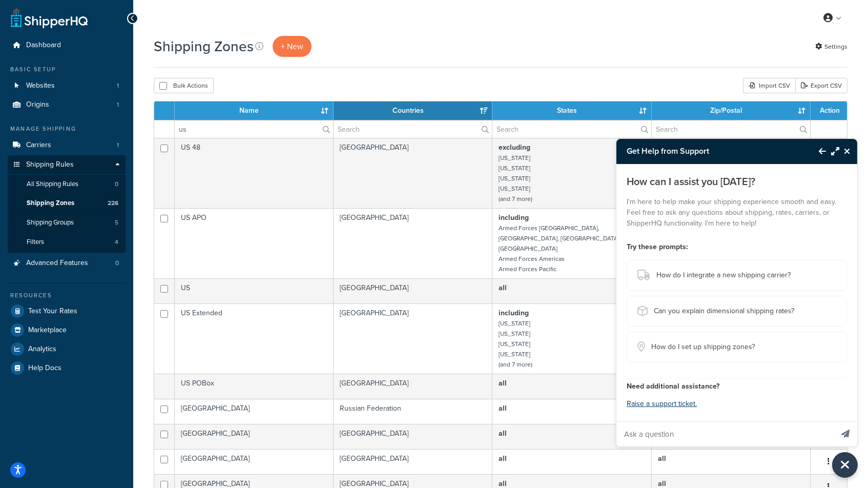 This screenshot has width=868, height=488. What do you see at coordinates (413, 111) in the screenshot?
I see `th: Countries: activate to sort column ascending` at bounding box center [413, 111].